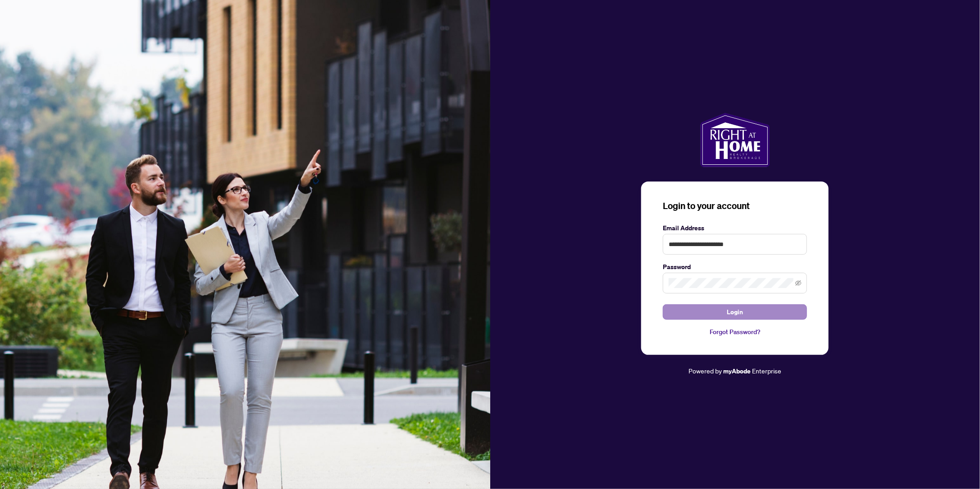 This screenshot has width=980, height=489. I want to click on span: eye-invisible, so click(799, 283).